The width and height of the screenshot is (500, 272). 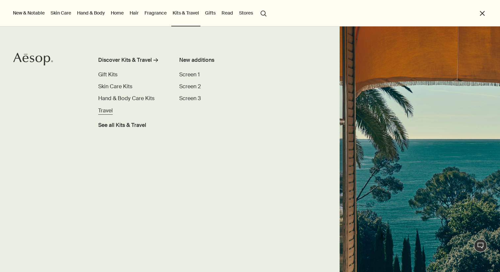 What do you see at coordinates (482, 13) in the screenshot?
I see `button: Close the Menu` at bounding box center [482, 13].